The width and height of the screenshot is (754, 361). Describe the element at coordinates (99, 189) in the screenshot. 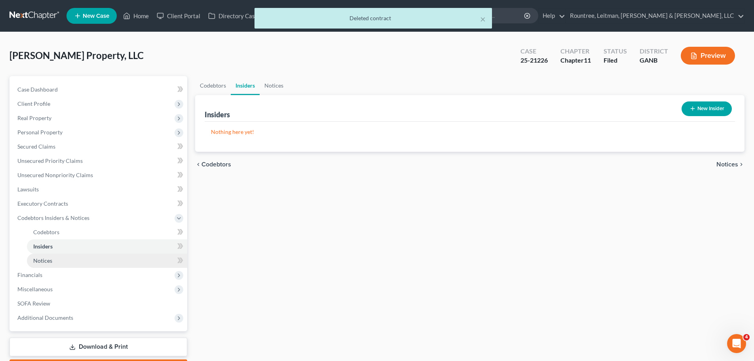

I see `a: Lawsuits` at that location.